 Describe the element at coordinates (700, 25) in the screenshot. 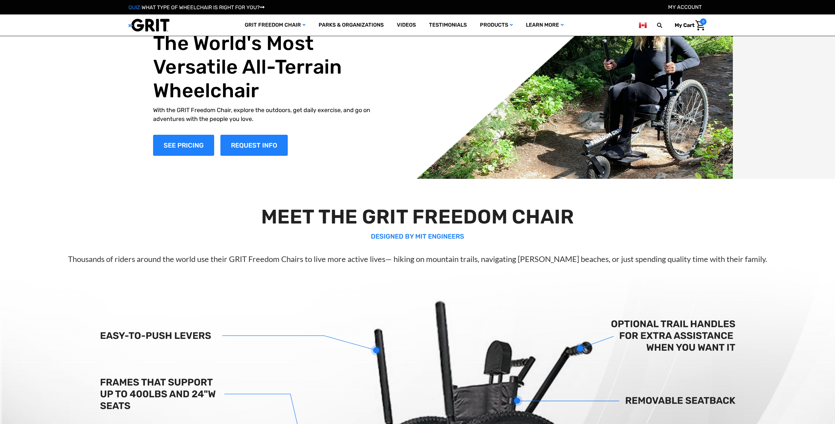

I see `img: Cart` at that location.